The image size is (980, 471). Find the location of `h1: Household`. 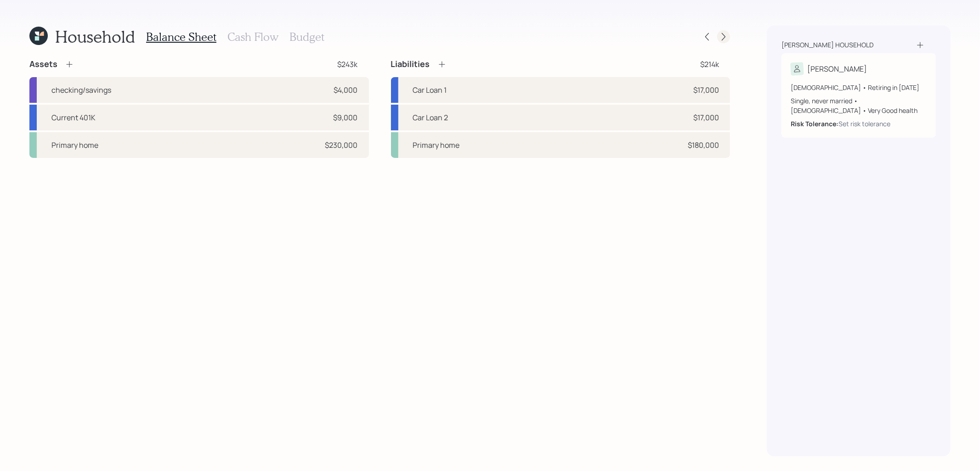

h1: Household is located at coordinates (95, 36).